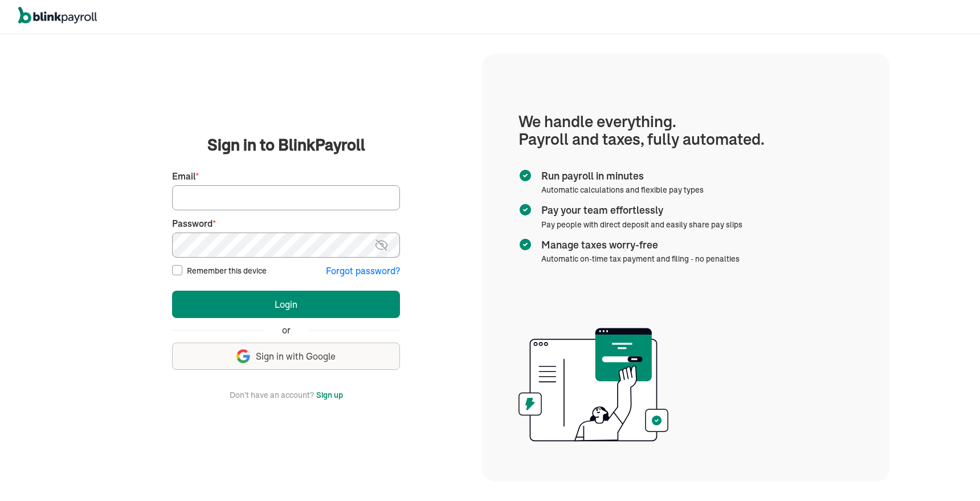 Image resolution: width=980 pixels, height=501 pixels. What do you see at coordinates (638, 245) in the screenshot?
I see `span: Manage taxes worry-free` at bounding box center [638, 245].